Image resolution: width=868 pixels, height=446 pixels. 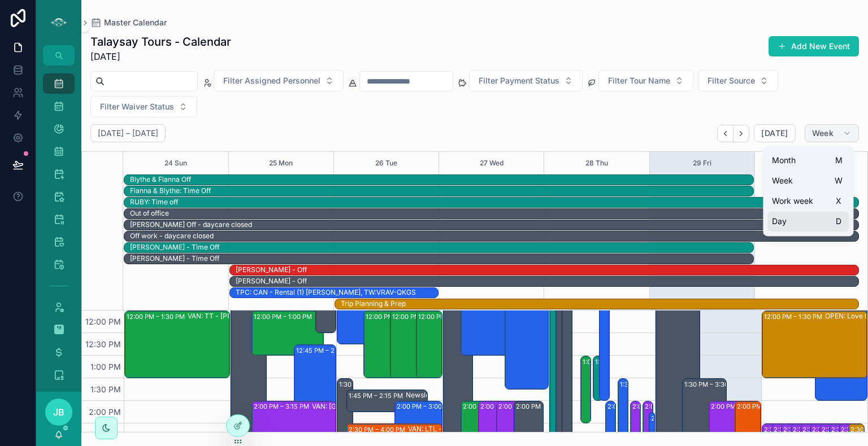 What do you see at coordinates (368, 384) in the screenshot?
I see `div: 1:30 PM – 6:30 PM` at bounding box center [368, 384].